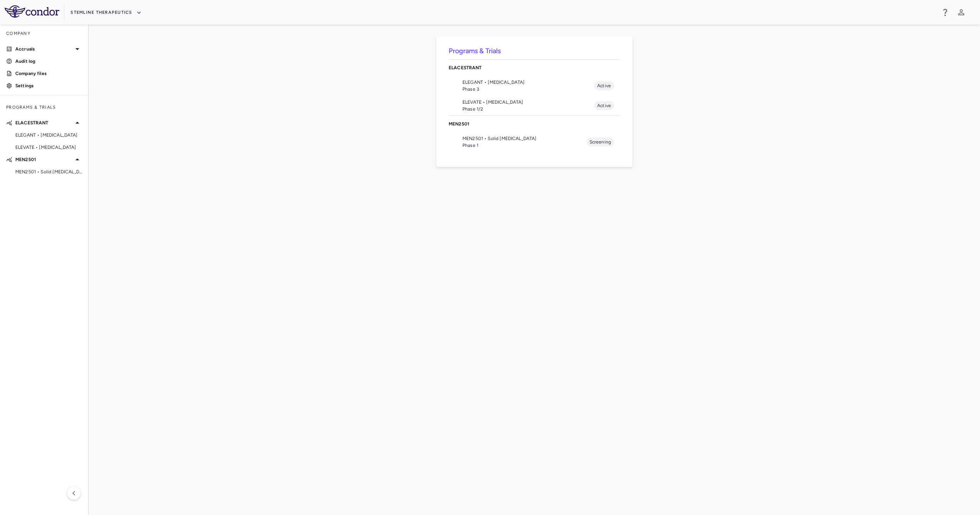  What do you see at coordinates (528, 89) in the screenshot?
I see `span: Phase 3` at bounding box center [528, 89].